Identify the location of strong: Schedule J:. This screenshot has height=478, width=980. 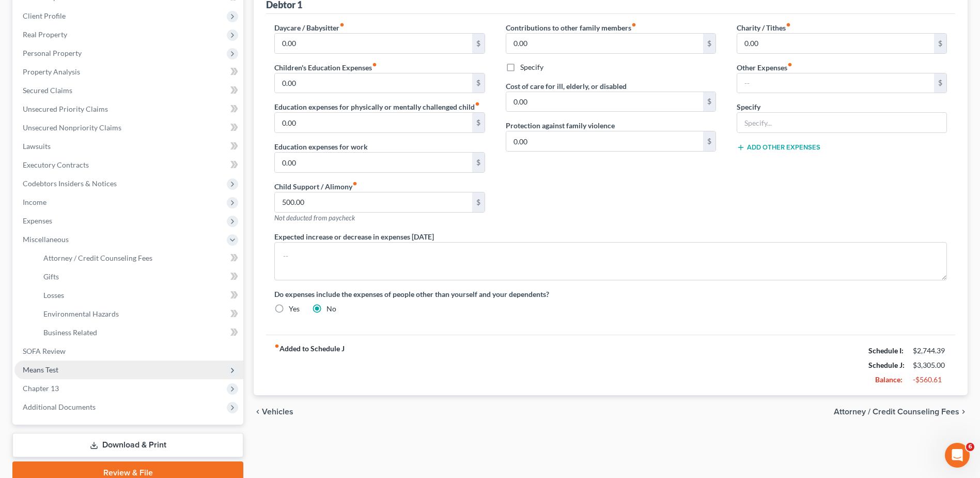
(887, 365).